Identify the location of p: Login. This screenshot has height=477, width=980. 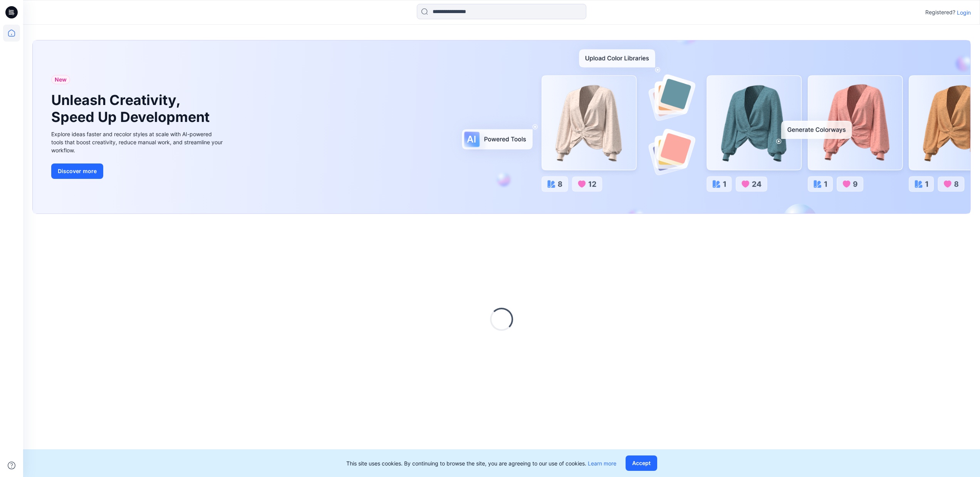
(963, 13).